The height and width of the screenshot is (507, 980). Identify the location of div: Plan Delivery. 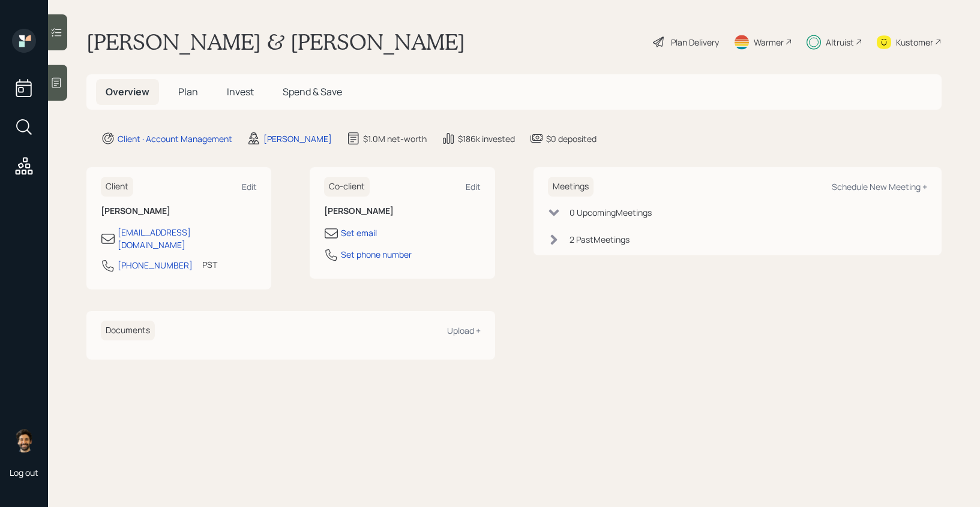
(695, 41).